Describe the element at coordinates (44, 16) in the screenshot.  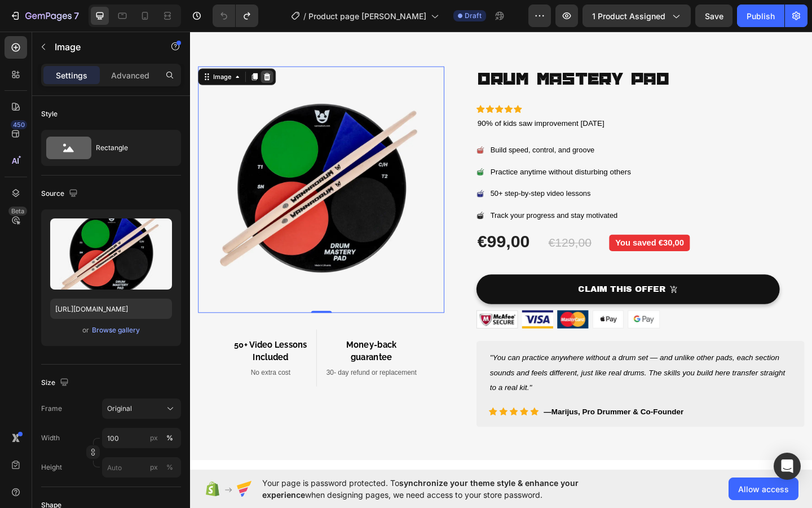
I see `button: 7` at that location.